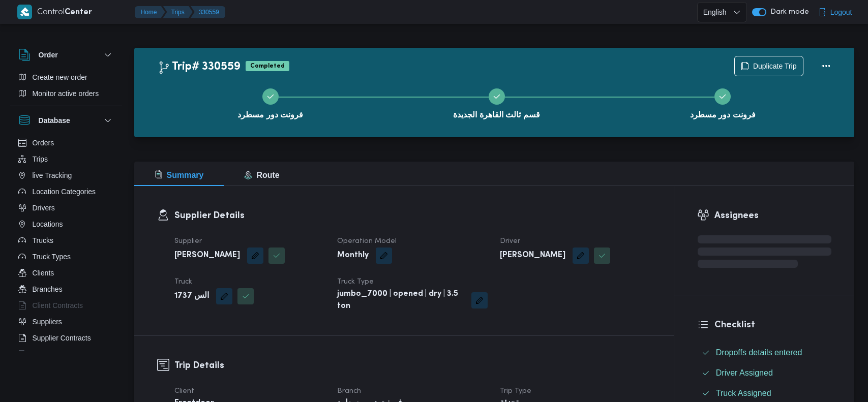 This screenshot has width=868, height=402. Describe the element at coordinates (47, 322) in the screenshot. I see `span: Suppliers` at that location.